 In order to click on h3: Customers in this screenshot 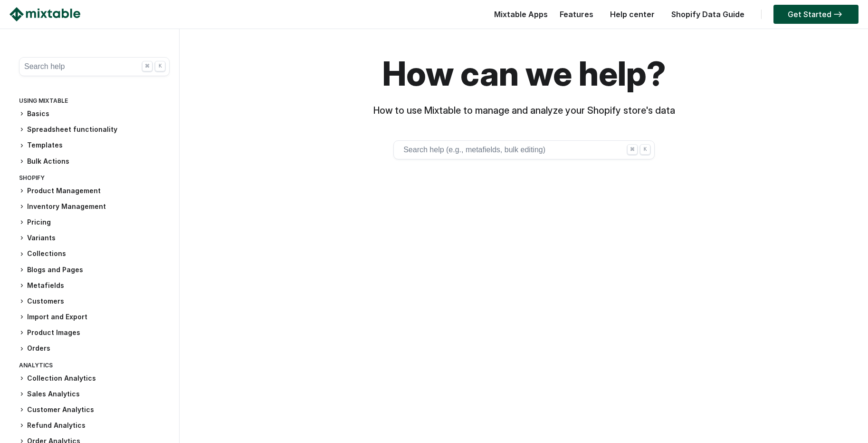, I will do `click(94, 301)`.